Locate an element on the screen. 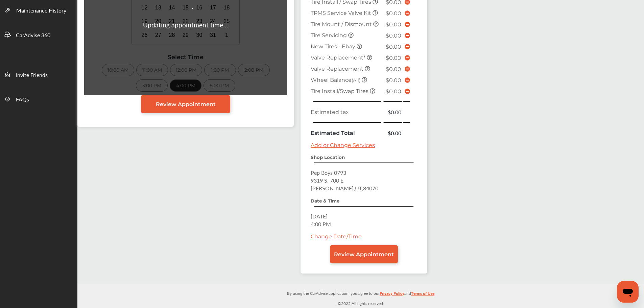  span: New Tires - Ebay is located at coordinates (334, 46).